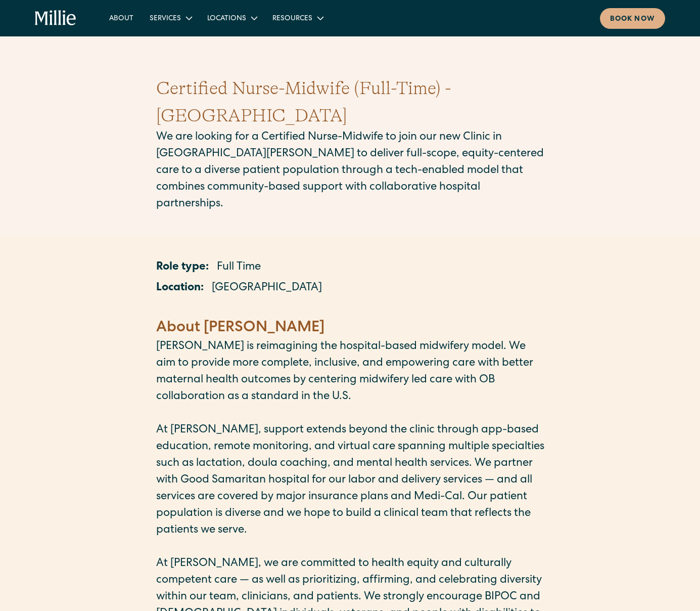  What do you see at coordinates (180, 288) in the screenshot?
I see `p: Location:` at bounding box center [180, 288].